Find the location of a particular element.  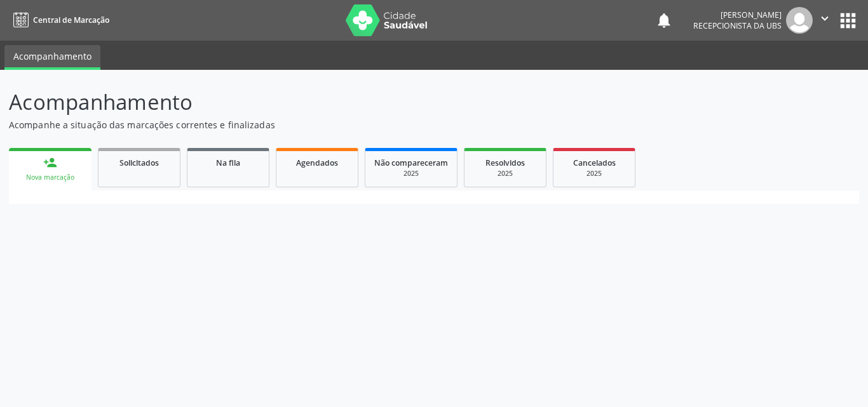

span: Solicitados is located at coordinates (139, 163).